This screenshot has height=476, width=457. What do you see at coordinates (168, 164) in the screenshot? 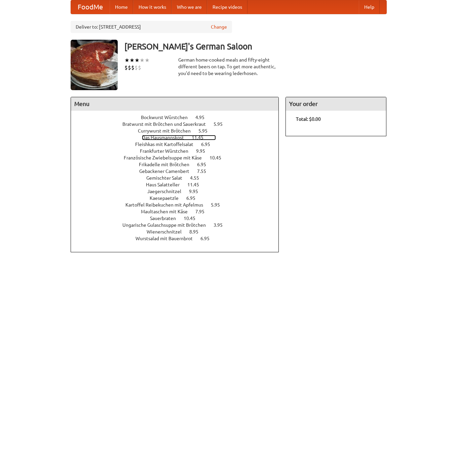
I see `span: Frikadelle mit Brötchen` at bounding box center [168, 164].